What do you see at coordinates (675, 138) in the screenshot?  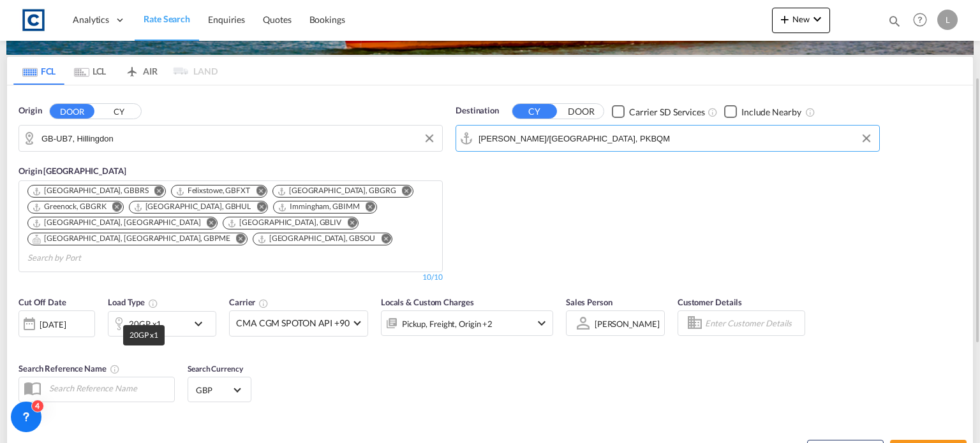 I see `input: Search by Port` at bounding box center [675, 138].